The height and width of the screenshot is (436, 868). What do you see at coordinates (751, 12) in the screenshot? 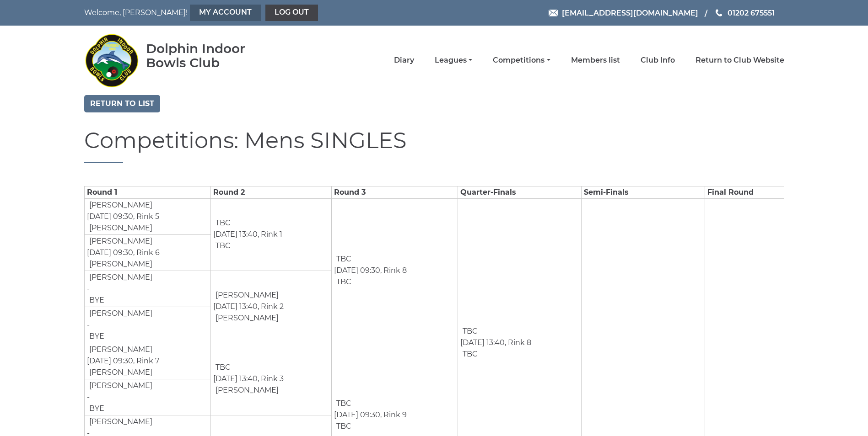
I see `span: 01202 675551` at bounding box center [751, 12].